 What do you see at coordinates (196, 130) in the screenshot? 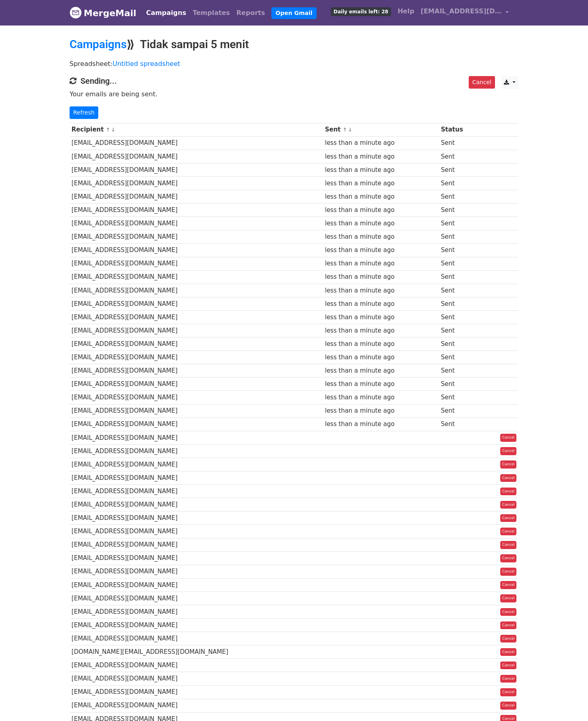
I see `th: Recipient` at bounding box center [196, 130].